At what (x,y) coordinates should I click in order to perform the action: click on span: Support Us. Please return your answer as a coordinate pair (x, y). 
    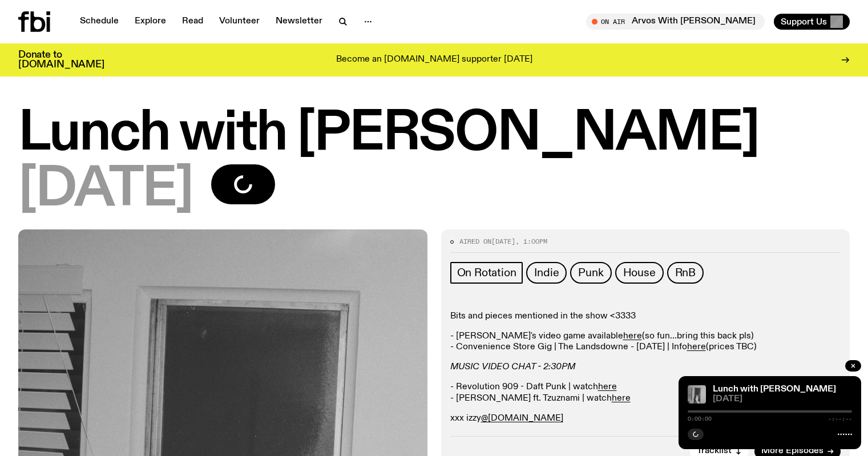
    Looking at the image, I should click on (804, 22).